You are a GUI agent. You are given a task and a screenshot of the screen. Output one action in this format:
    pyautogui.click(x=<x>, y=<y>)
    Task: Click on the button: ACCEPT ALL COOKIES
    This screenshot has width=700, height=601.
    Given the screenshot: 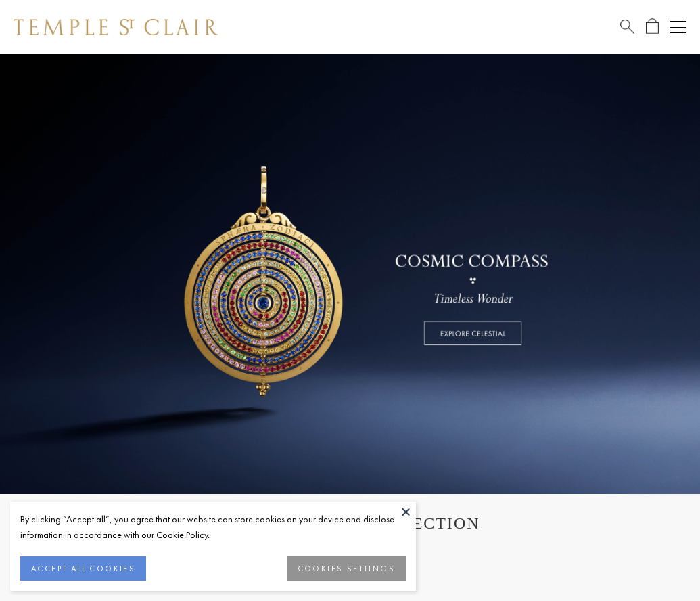 What is the action you would take?
    pyautogui.click(x=84, y=568)
    